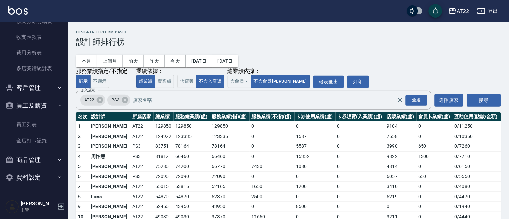 The image size is (509, 219). Describe the element at coordinates (401, 196) in the screenshot. I see `td: 5219` at that location.